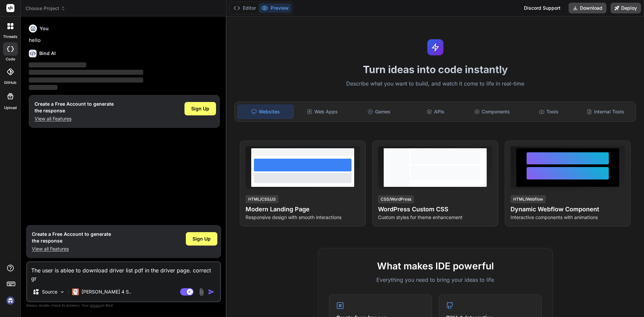 This screenshot has height=317, width=644. Describe the element at coordinates (436, 280) in the screenshot. I see `p: Everything you need to bring your ideas to life` at that location.